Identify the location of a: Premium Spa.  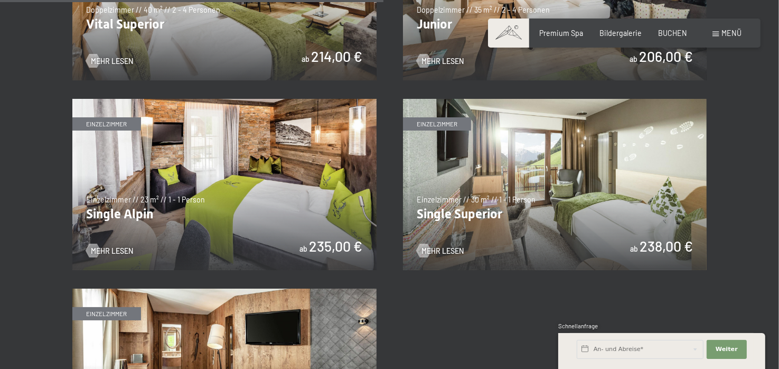
(561, 33).